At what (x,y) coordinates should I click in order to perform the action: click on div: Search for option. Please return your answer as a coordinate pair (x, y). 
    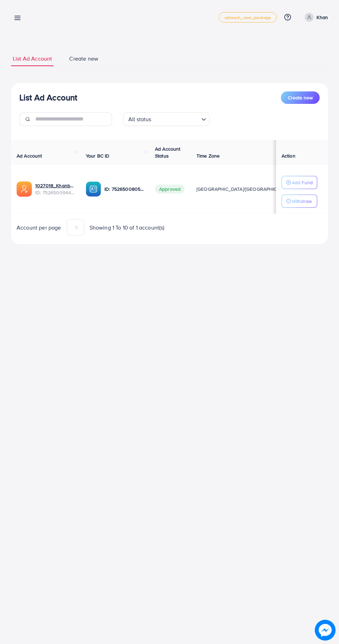
    Looking at the image, I should click on (166, 119).